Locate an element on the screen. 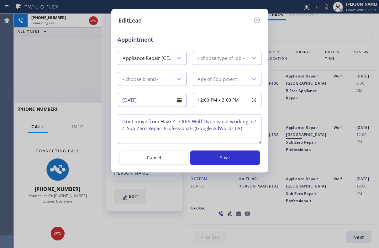 The image size is (379, 248). h5: EditLead is located at coordinates (131, 20).